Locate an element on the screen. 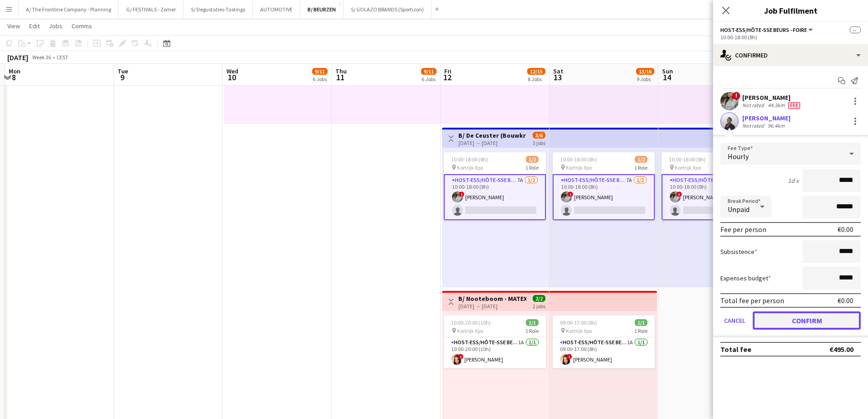  h3: Job Fulfilment is located at coordinates (791, 10).